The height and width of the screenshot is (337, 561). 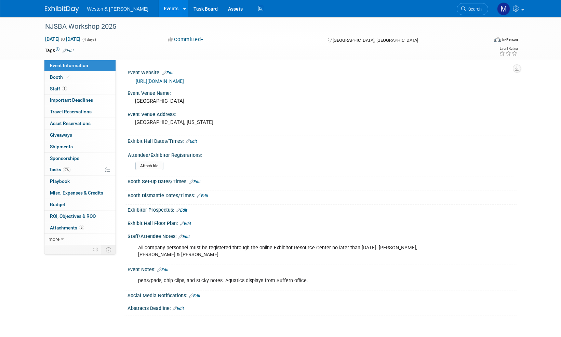 I want to click on div: Exhibit Hall Floor Plan:, so click(x=322, y=222).